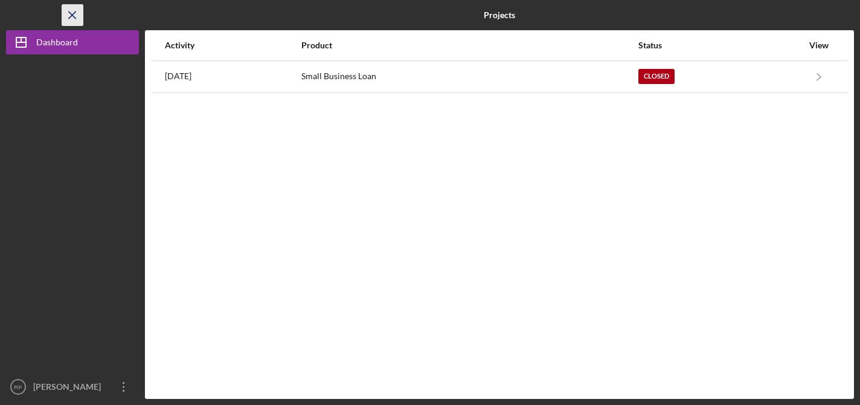 Image resolution: width=860 pixels, height=405 pixels. What do you see at coordinates (72, 42) in the screenshot?
I see `button: Dashboard` at bounding box center [72, 42].